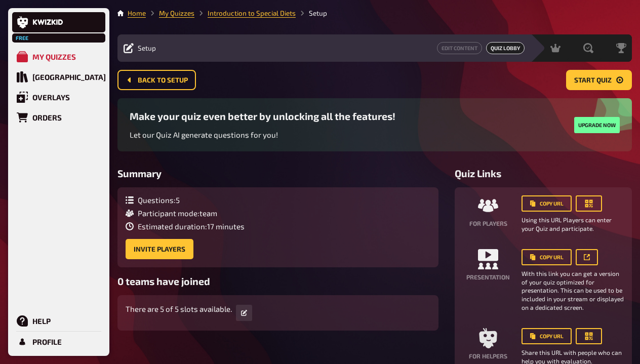 The height and width of the screenshot is (364, 640). What do you see at coordinates (506, 48) in the screenshot?
I see `a: Quiz Lobby` at bounding box center [506, 48].